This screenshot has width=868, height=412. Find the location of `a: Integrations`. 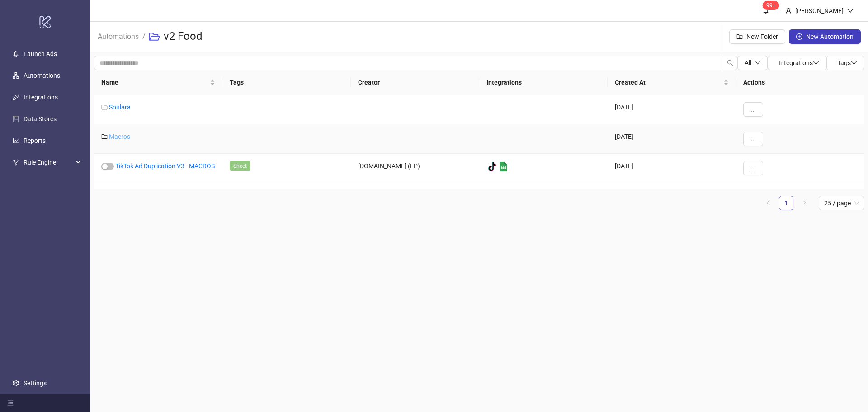

a: Integrations is located at coordinates (40, 98).